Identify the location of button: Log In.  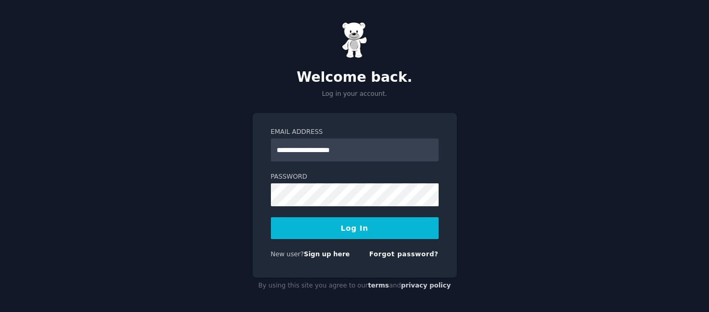
(355, 228).